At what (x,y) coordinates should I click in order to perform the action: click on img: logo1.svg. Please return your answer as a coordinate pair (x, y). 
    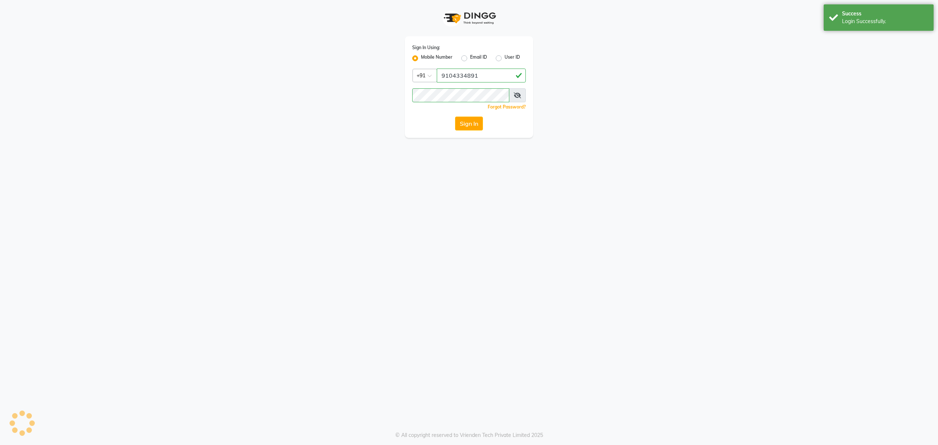
    Looking at the image, I should click on (469, 18).